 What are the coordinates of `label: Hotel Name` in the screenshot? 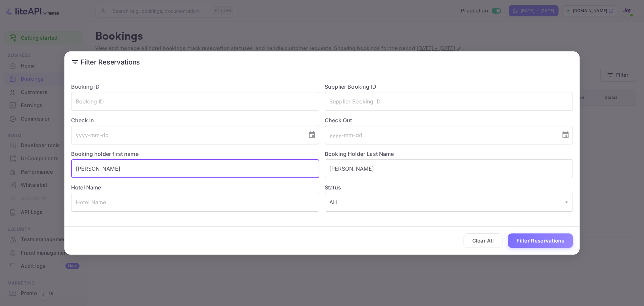 It's located at (86, 187).